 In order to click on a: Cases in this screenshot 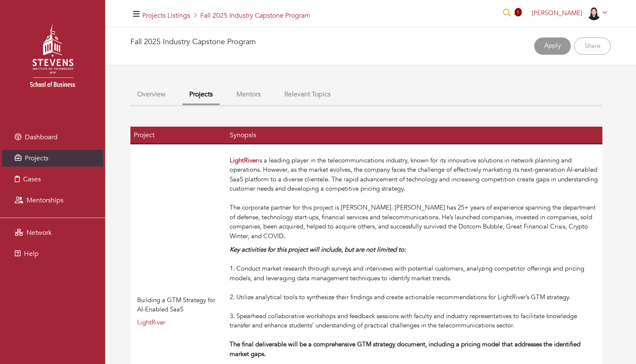, I will do `click(52, 179)`.